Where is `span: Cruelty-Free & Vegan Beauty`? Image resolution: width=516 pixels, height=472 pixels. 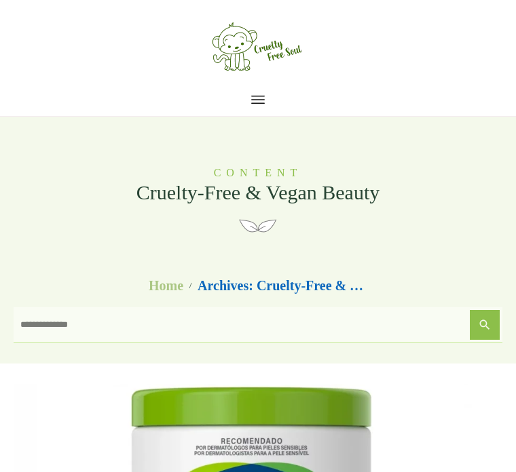 span: Cruelty-Free & Vegan Beauty is located at coordinates (258, 192).